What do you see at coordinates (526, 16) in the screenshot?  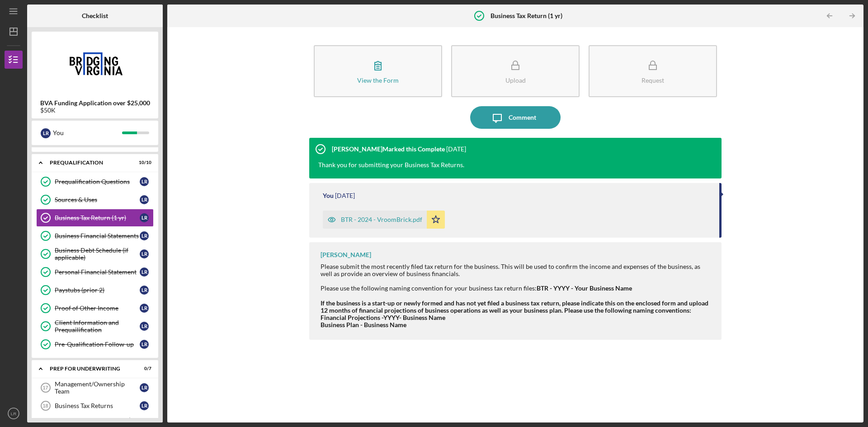 I see `b: Business Tax Return (1 yr)` at bounding box center [526, 16].